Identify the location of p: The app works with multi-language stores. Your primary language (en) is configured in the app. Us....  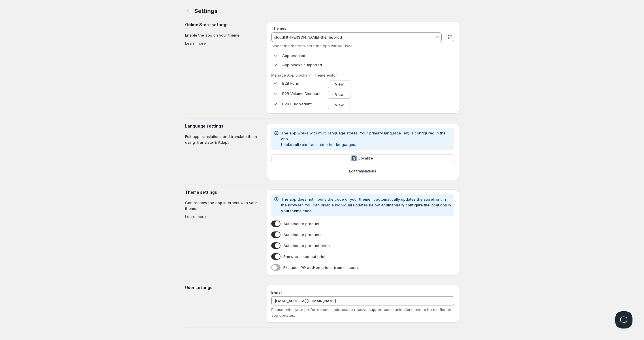
(367, 139).